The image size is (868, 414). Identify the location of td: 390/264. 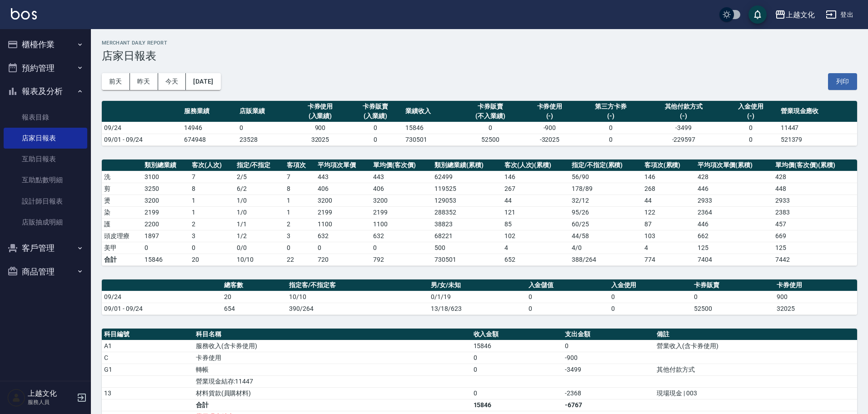
(357, 308).